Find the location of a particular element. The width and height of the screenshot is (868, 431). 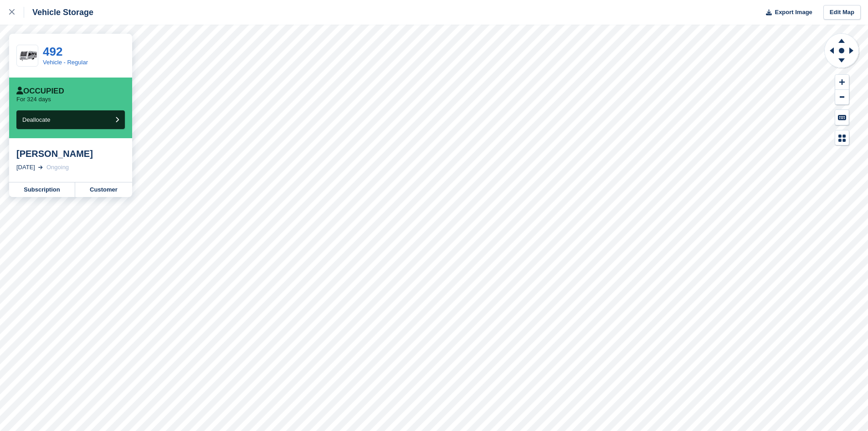

button: Zoom Out is located at coordinates (842, 97).